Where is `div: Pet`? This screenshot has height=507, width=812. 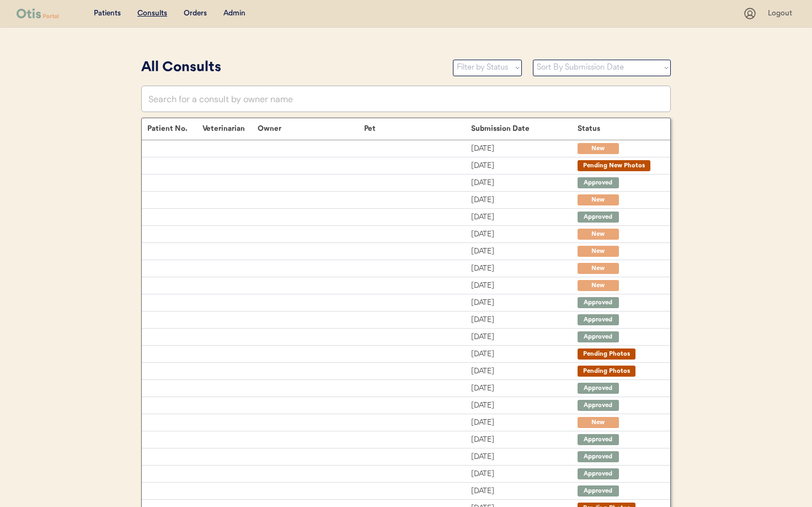 div: Pet is located at coordinates (417, 129).